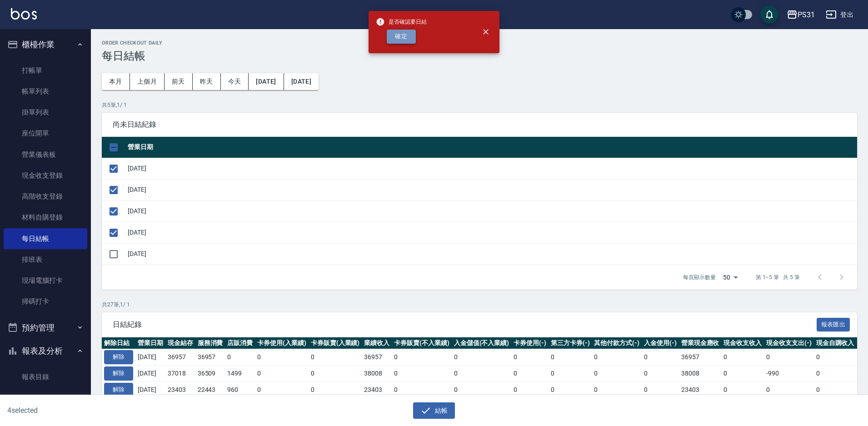  I want to click on th: 現金收支收入, so click(742, 343).